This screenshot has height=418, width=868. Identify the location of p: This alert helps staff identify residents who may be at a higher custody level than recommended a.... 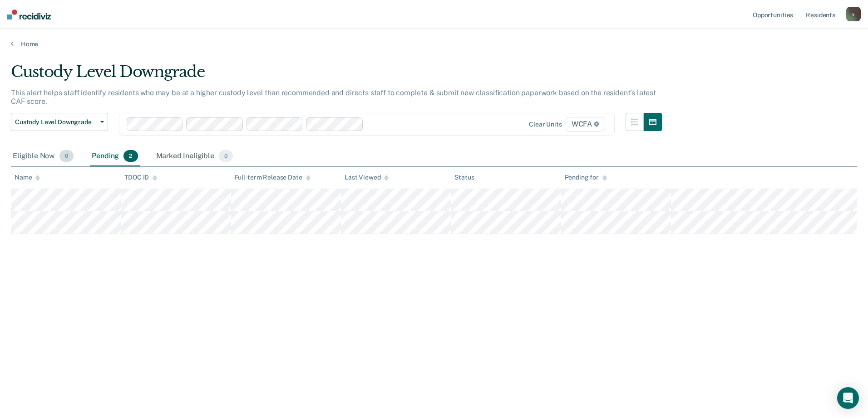
(333, 97).